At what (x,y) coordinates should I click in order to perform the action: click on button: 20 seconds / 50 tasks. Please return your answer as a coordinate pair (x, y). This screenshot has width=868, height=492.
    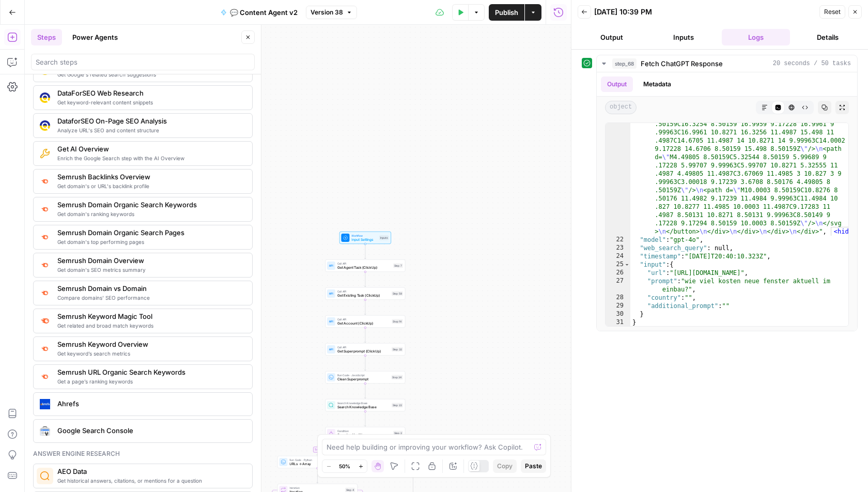
    Looking at the image, I should click on (726, 64).